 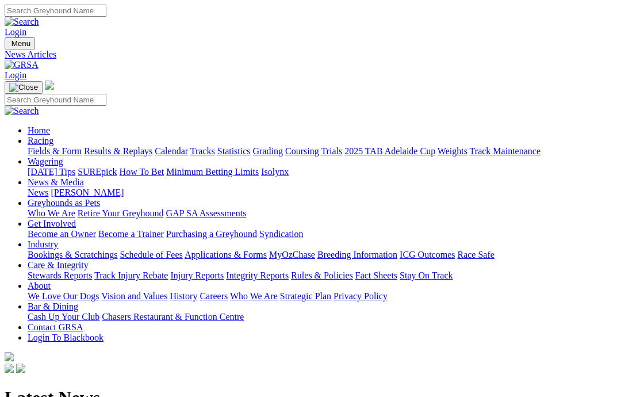 I want to click on a: Applications & Forms, so click(x=225, y=254).